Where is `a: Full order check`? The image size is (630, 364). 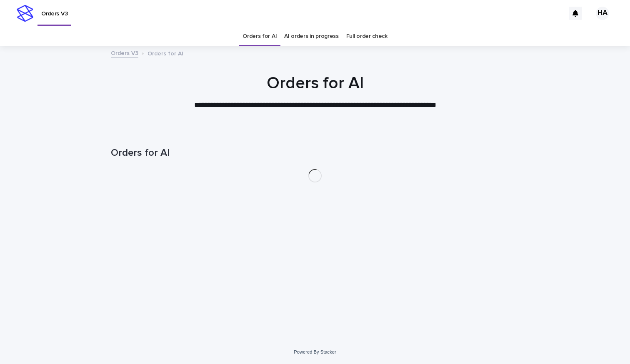 a: Full order check is located at coordinates (367, 36).